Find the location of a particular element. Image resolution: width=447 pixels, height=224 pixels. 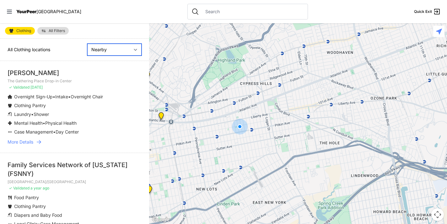

span: Overnight Chair is located at coordinates (87, 96).